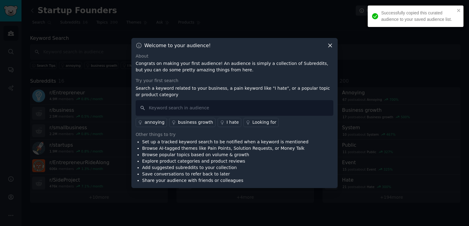 Image resolution: width=469 pixels, height=226 pixels. Describe the element at coordinates (225, 148) in the screenshot. I see `li: Browse AI-tagged themes like Pain Points, Solution Requests, or Money Talk` at that location.